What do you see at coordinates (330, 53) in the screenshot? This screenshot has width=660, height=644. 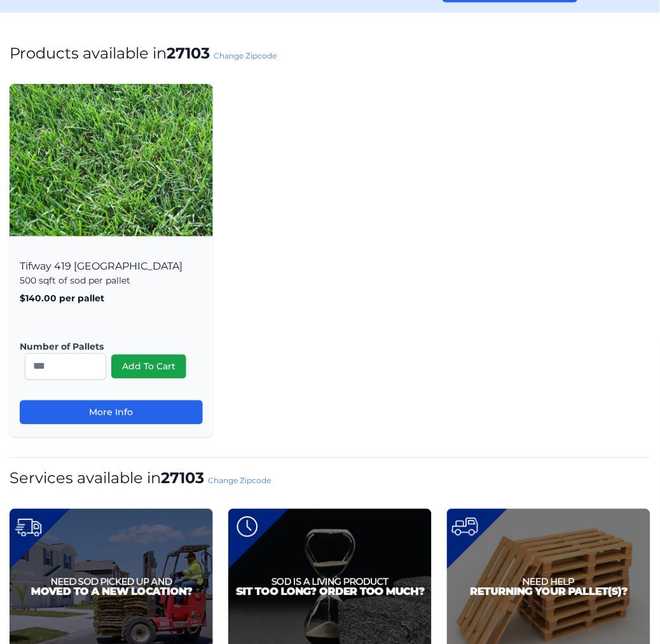 I see `h1: Products available in` at bounding box center [330, 53].